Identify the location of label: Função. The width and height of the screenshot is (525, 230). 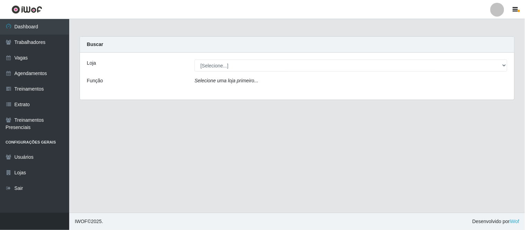
(95, 81).